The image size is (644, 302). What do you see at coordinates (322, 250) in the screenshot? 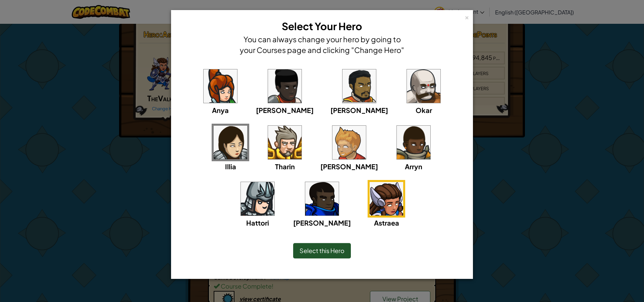
I see `span: Select this Hero` at bounding box center [322, 250].